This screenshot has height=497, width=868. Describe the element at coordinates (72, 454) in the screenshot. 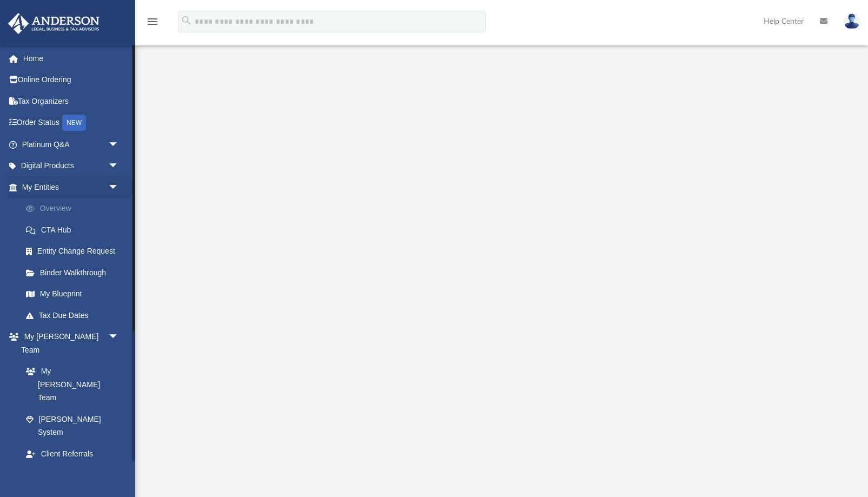

I see `a: Client Referrals` at that location.